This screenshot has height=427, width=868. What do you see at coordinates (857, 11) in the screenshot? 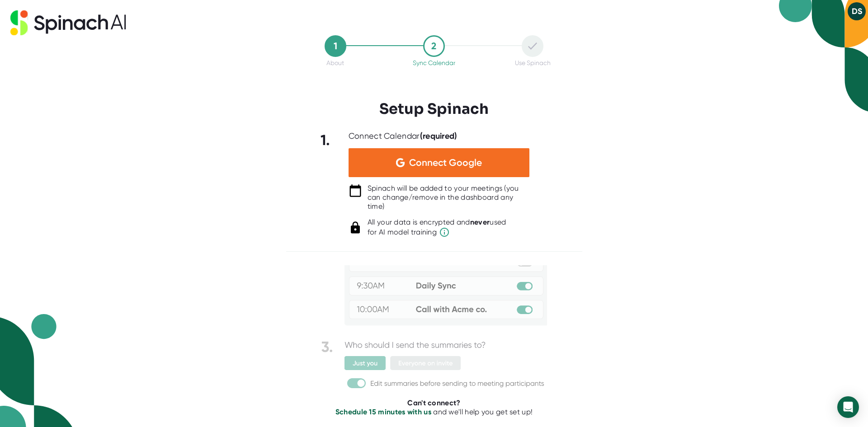
I see `button: DS` at bounding box center [857, 11].